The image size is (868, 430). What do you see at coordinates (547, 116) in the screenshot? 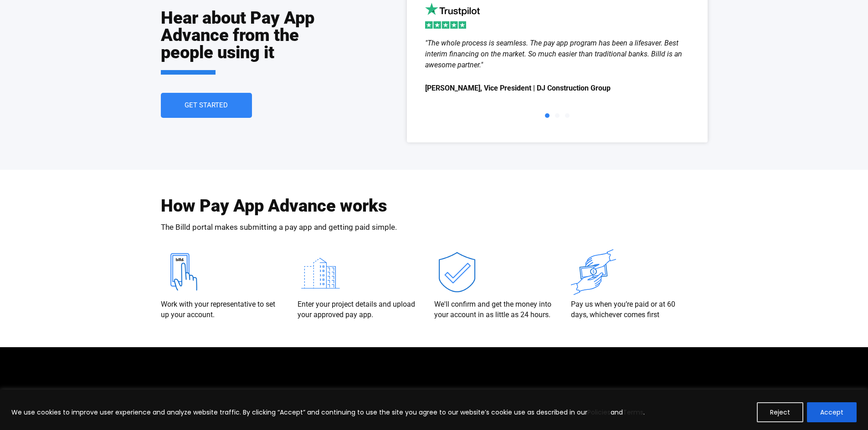
I see `span: Go to slide 1` at bounding box center [547, 116].